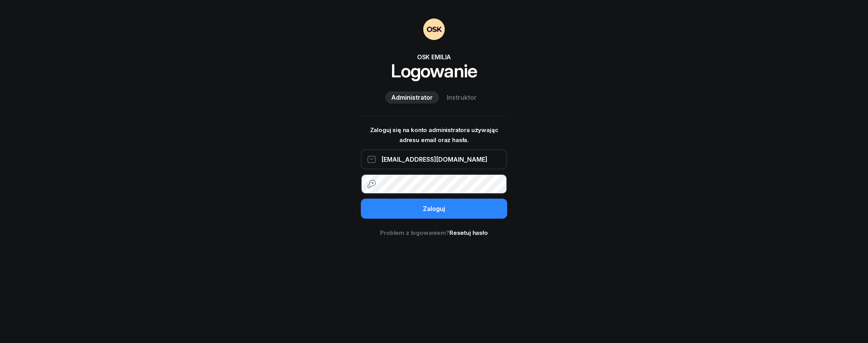 The width and height of the screenshot is (868, 343). I want to click on input: Adres email, so click(434, 159).